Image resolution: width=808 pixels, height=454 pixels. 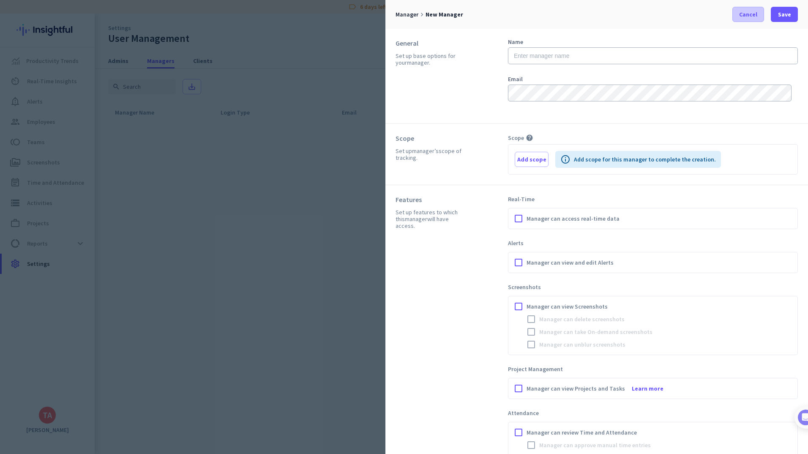 I want to click on span: Manager can access real-time data, so click(x=573, y=218).